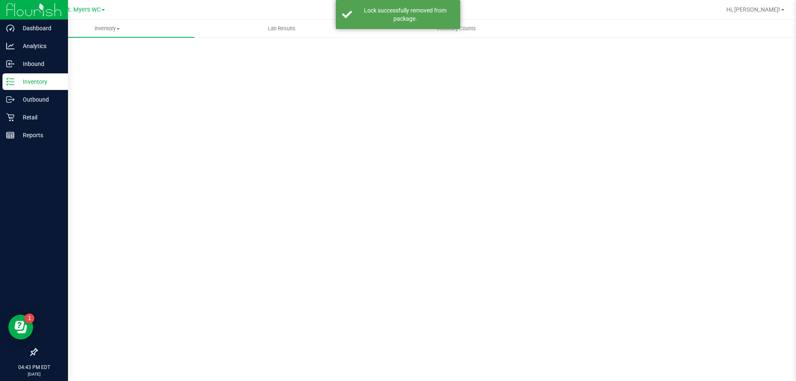 This screenshot has height=381, width=796. What do you see at coordinates (405, 15) in the screenshot?
I see `div: Lock successfully removed from package.` at bounding box center [405, 15].